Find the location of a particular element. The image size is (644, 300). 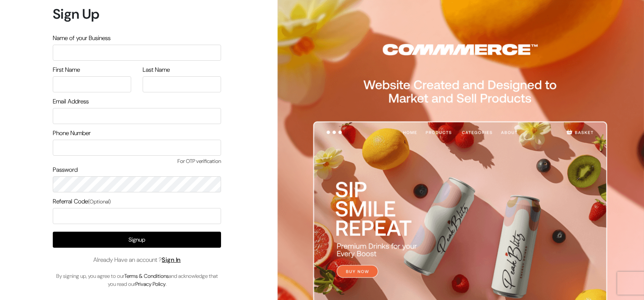

p: By signing up, you agree to our and acknowledge that you read our . is located at coordinates (137, 280).